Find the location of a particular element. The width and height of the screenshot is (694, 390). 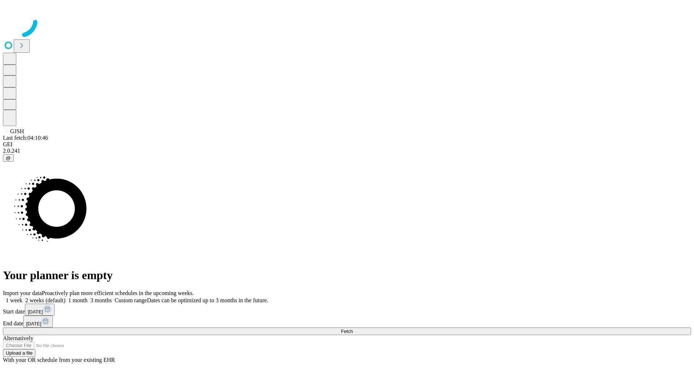

button: Fetch is located at coordinates (347, 332).